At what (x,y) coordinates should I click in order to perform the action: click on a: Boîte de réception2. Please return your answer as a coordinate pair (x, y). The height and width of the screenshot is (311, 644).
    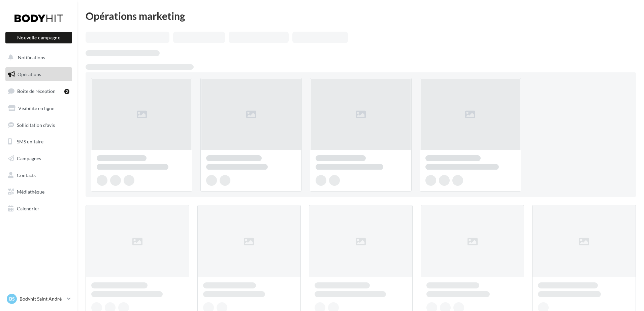
    Looking at the image, I should click on (39, 91).